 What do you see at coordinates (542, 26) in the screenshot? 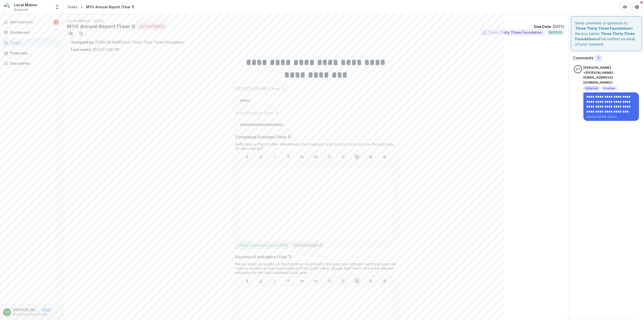
I see `strong: Due Date` at bounding box center [542, 26].